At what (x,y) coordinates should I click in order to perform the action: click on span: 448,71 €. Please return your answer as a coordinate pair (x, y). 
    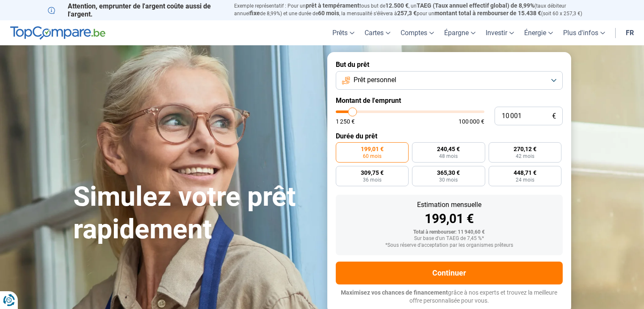
    Looking at the image, I should click on (525, 172).